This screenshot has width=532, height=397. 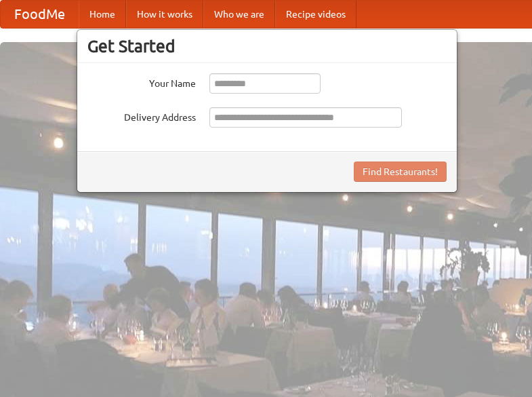 I want to click on button: Find Restaurants!, so click(x=400, y=172).